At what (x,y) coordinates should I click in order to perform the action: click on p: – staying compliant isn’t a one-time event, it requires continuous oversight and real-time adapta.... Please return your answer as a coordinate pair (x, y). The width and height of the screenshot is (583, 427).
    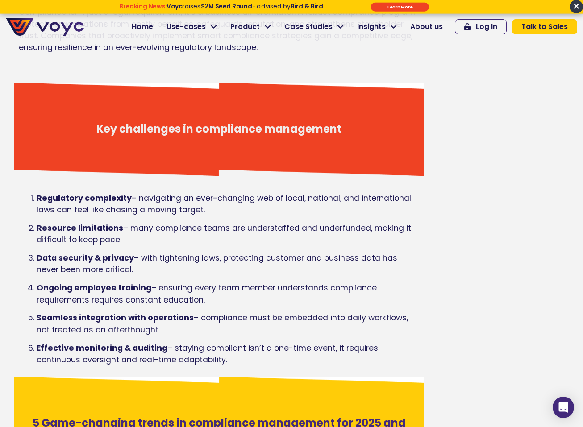
    Looking at the image, I should click on (228, 354).